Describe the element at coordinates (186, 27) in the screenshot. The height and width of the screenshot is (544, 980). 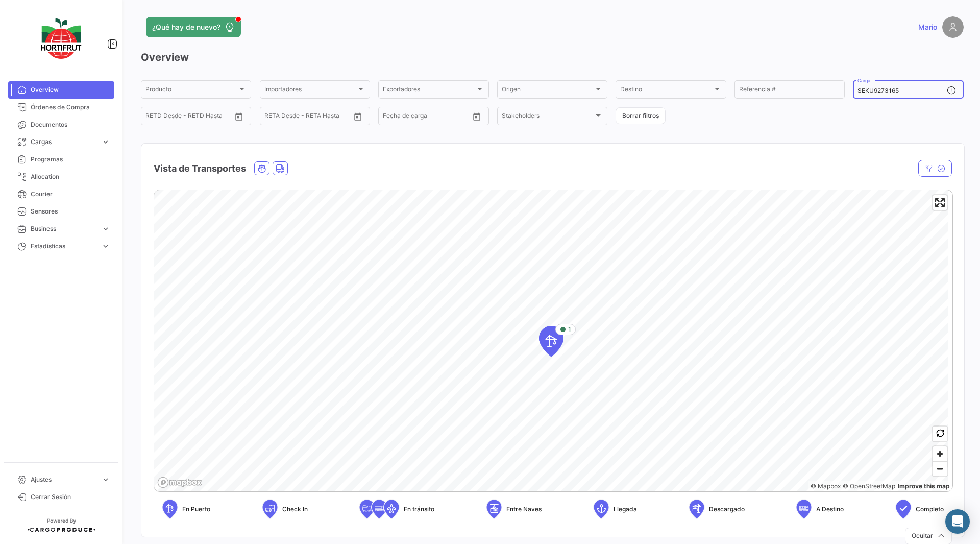
I see `span: ¿Qué hay de nuevo?` at that location.